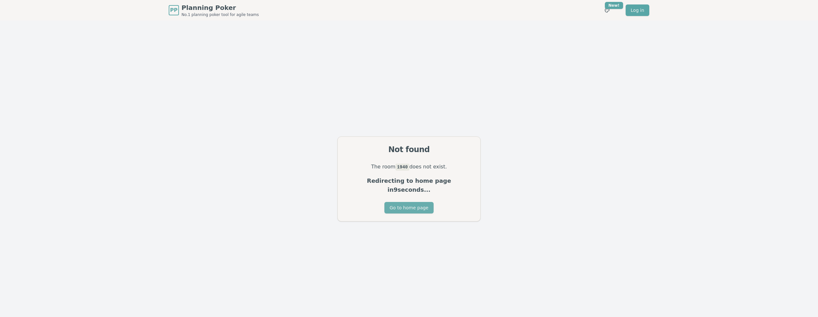 The image size is (818, 317). What do you see at coordinates (607, 10) in the screenshot?
I see `button: New!` at bounding box center [607, 10].